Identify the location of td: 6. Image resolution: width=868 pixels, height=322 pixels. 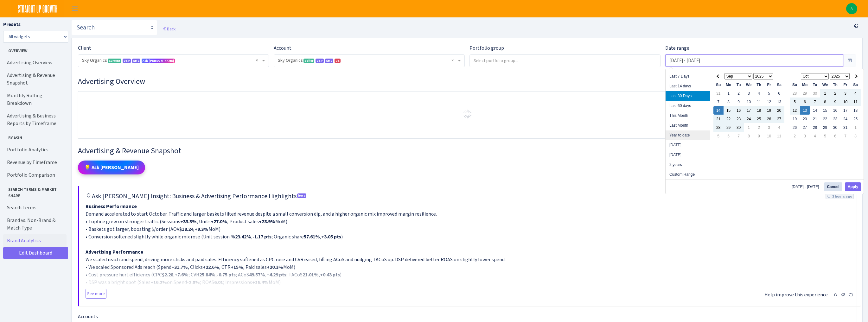
(835, 135).